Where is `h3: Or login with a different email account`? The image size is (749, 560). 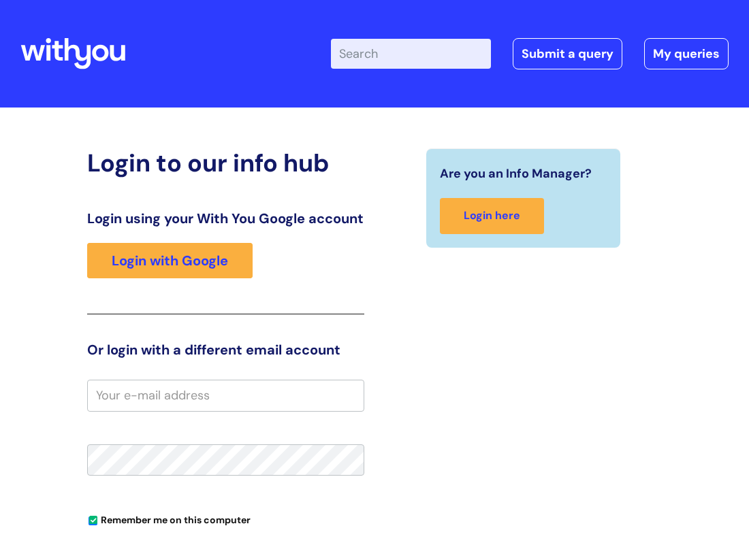 h3: Or login with a different email account is located at coordinates (225, 350).